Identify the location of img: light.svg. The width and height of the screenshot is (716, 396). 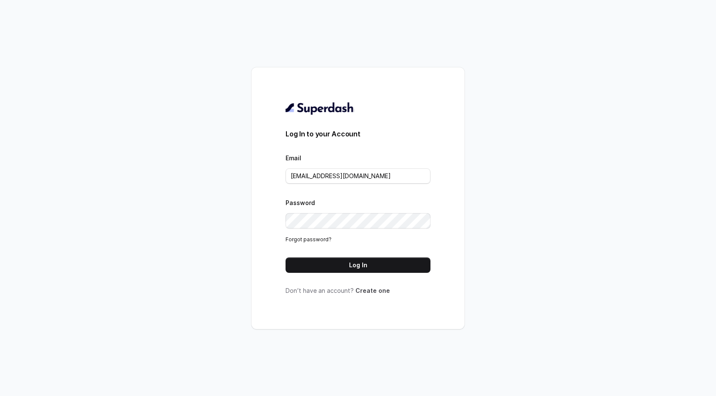
(320, 108).